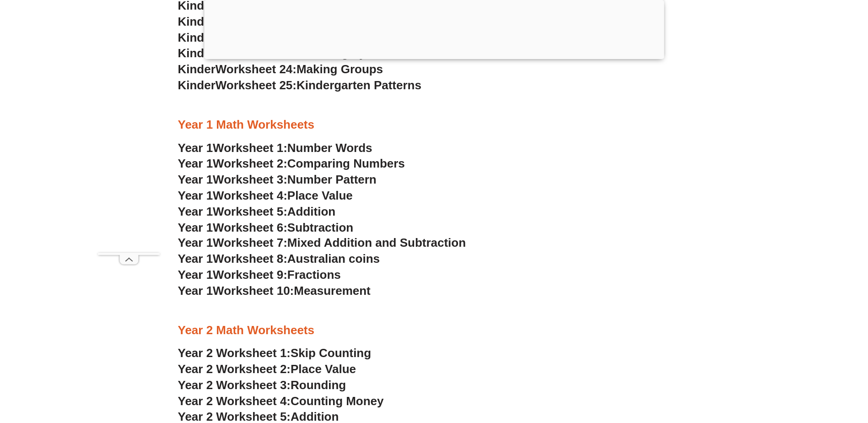 This screenshot has width=868, height=423. I want to click on span: Worksheet 6:, so click(250, 228).